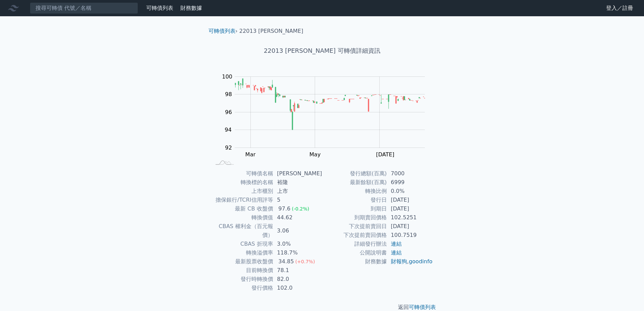 The height and width of the screenshot is (311, 644). What do you see at coordinates (421, 262) in the screenshot?
I see `a: goodinfo` at bounding box center [421, 262].